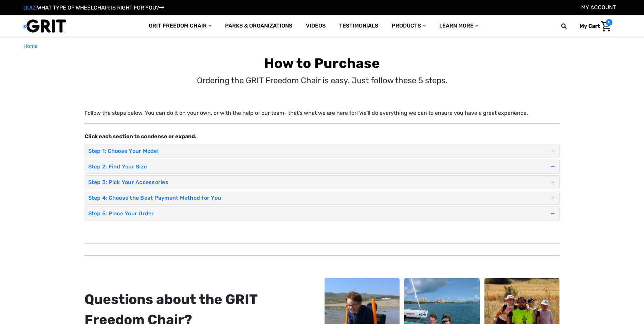  I want to click on a: Parks & Organizations, so click(259, 26).